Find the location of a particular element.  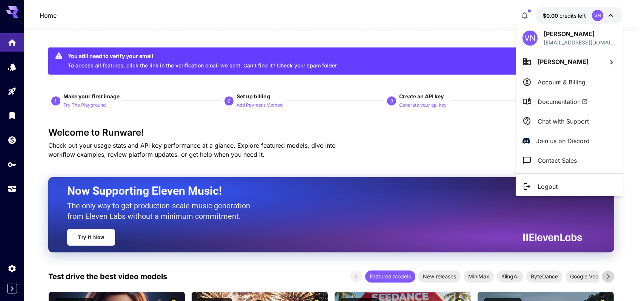

p: Logout is located at coordinates (547, 186).